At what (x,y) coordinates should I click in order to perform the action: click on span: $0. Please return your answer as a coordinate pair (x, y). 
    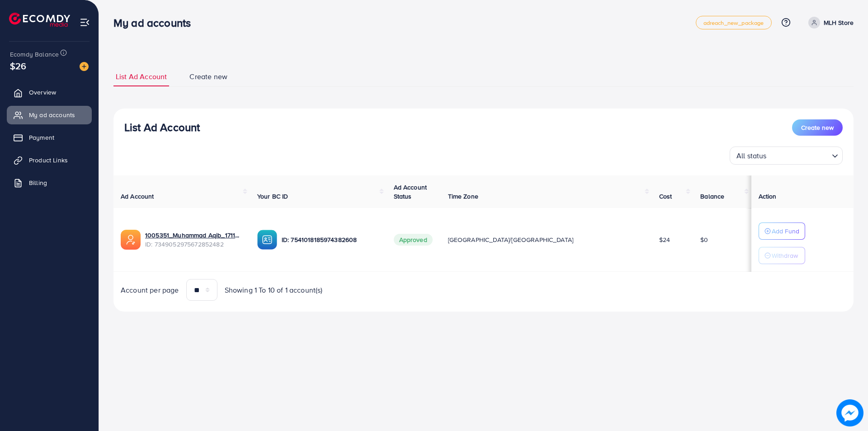
    Looking at the image, I should click on (704, 239).